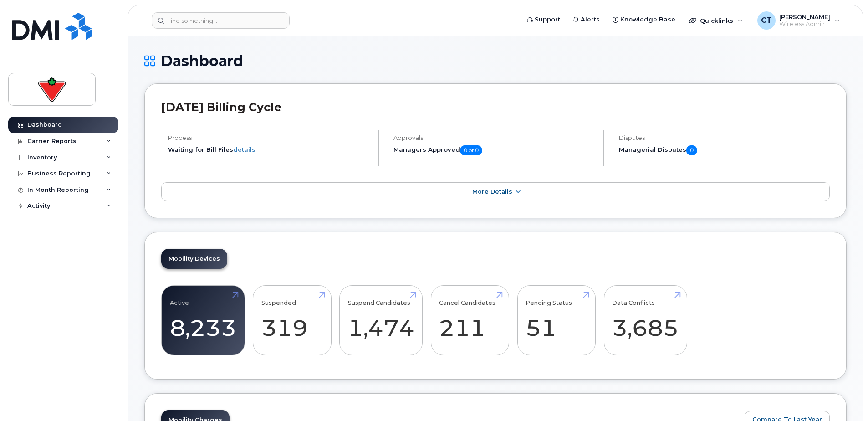 This screenshot has width=868, height=421. Describe the element at coordinates (203, 320) in the screenshot. I see `a: Active 8,233` at that location.